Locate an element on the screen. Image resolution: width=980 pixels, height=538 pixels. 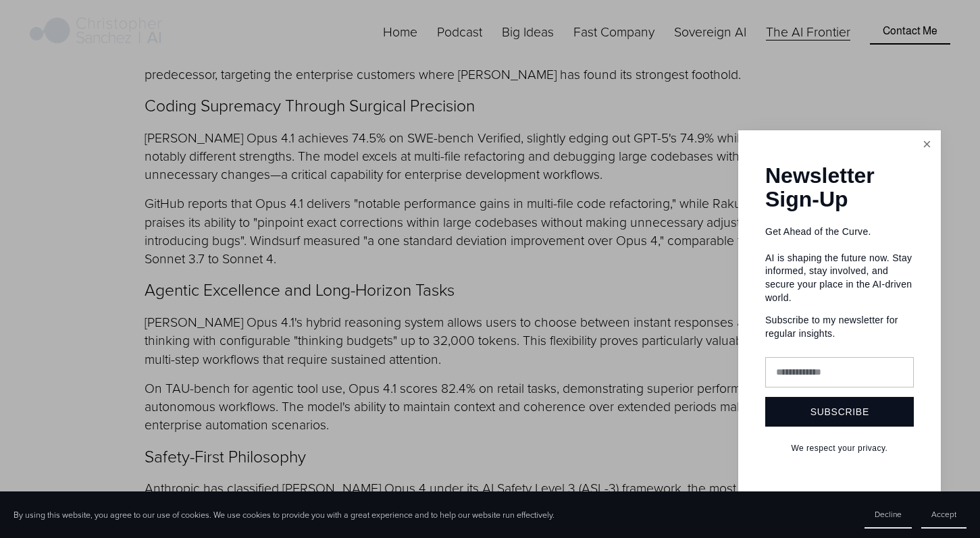
h1: Newsletter Sign-Up is located at coordinates (839, 187).